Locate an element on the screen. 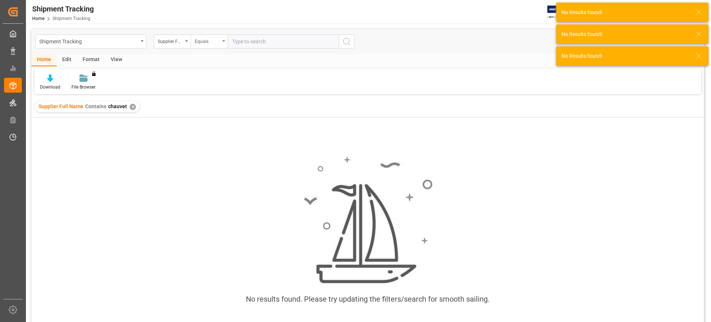 Image resolution: width=711 pixels, height=322 pixels. img: Exertis%20JAM%20-%20Email%20Logo.jpg_1722504956.jpg is located at coordinates (560, 12).